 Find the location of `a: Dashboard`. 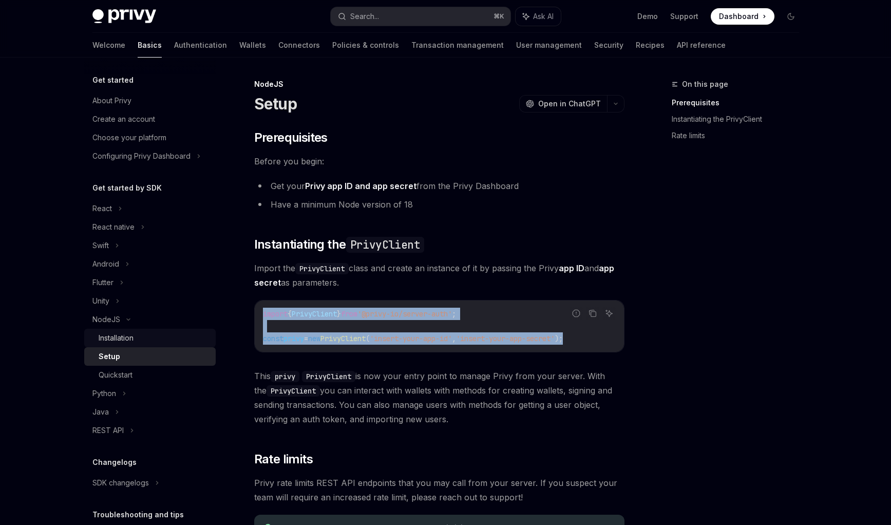

a: Dashboard is located at coordinates (742, 16).